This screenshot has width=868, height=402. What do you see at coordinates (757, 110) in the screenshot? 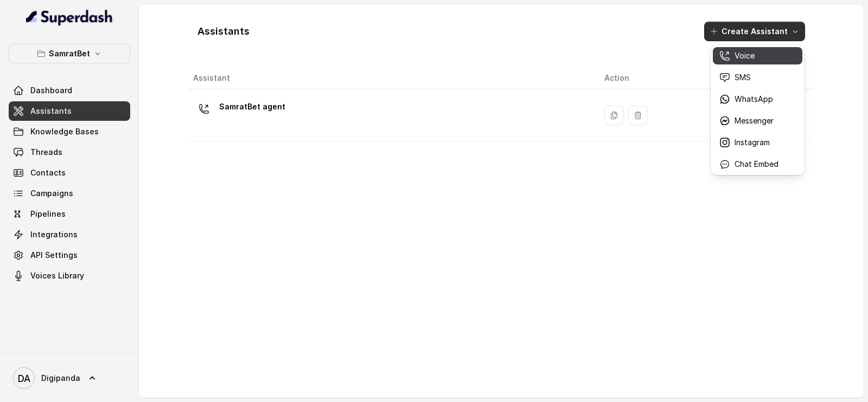
I see `div: Create Assistant` at bounding box center [757, 110].